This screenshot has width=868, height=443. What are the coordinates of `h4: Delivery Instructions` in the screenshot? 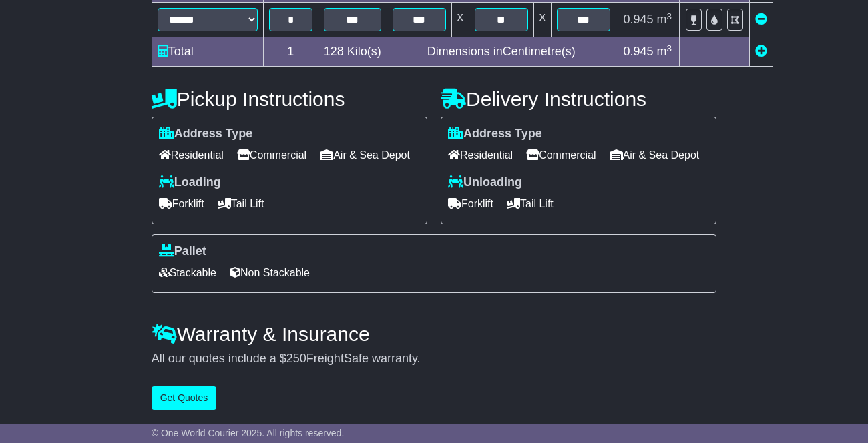 It's located at (578, 99).